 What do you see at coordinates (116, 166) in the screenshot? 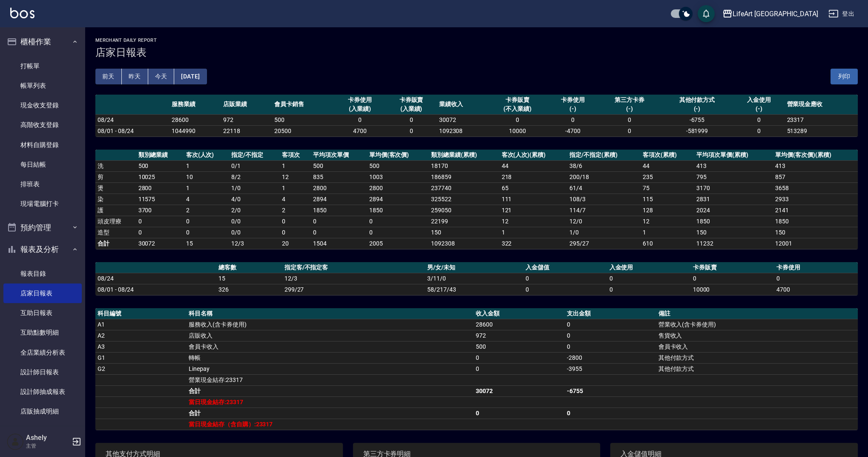
I see `td: 洗` at bounding box center [116, 166].